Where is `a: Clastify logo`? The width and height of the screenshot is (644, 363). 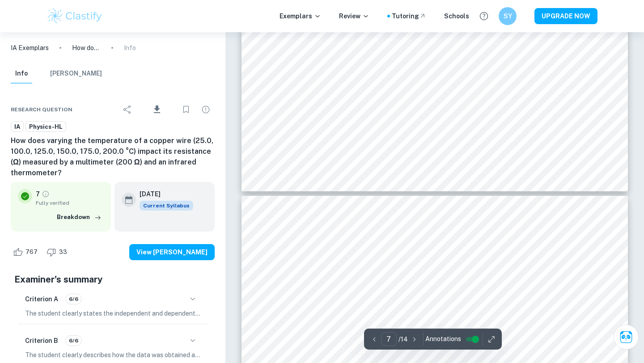
a: Clastify logo is located at coordinates (75, 16).